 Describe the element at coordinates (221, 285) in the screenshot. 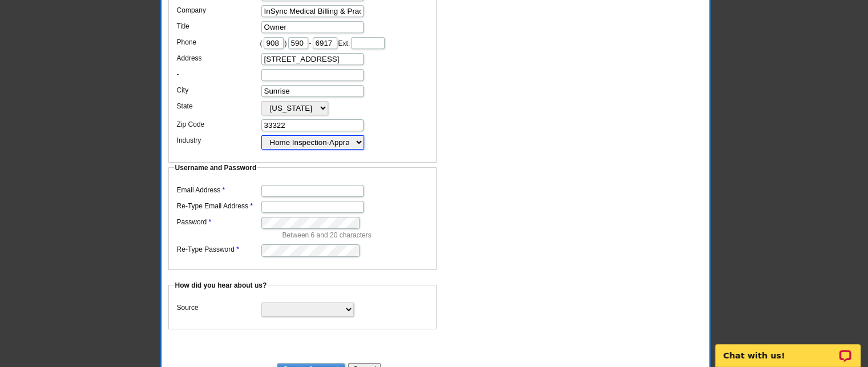

I see `legend: How did you hear about us?` at that location.